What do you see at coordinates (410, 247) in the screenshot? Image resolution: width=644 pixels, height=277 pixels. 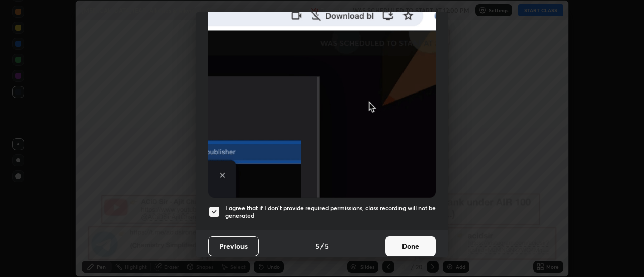 I see `button: Done` at bounding box center [410, 247].